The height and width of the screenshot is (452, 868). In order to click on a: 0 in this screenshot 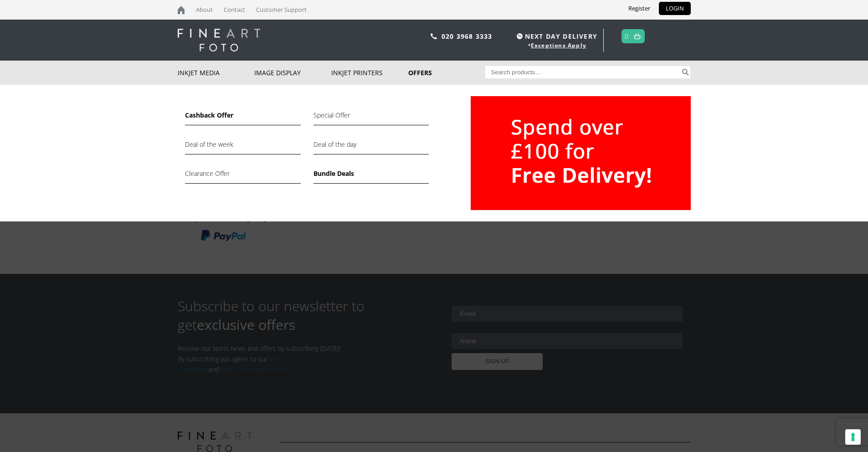, I will do `click(627, 36)`.